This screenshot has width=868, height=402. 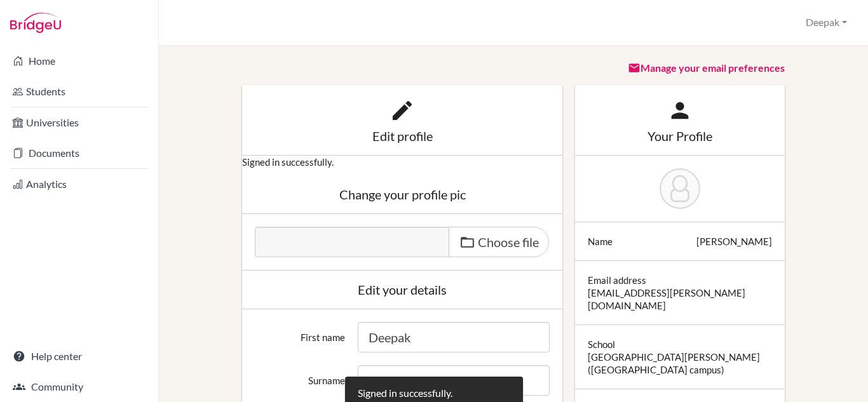 I want to click on a: Analytics, so click(x=79, y=184).